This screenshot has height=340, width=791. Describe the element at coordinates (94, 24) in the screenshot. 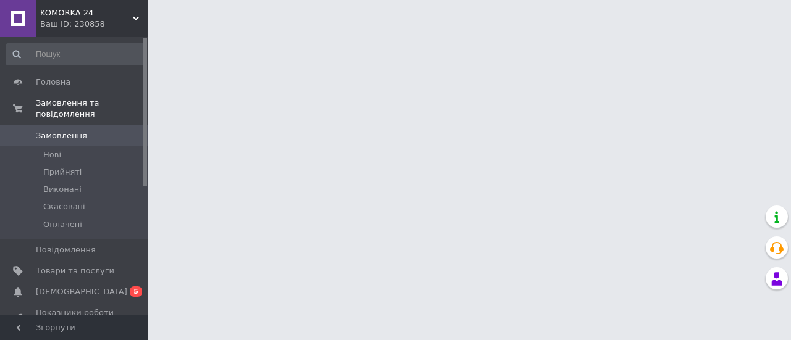

I see `div: Ваш ID: 230858` at that location.